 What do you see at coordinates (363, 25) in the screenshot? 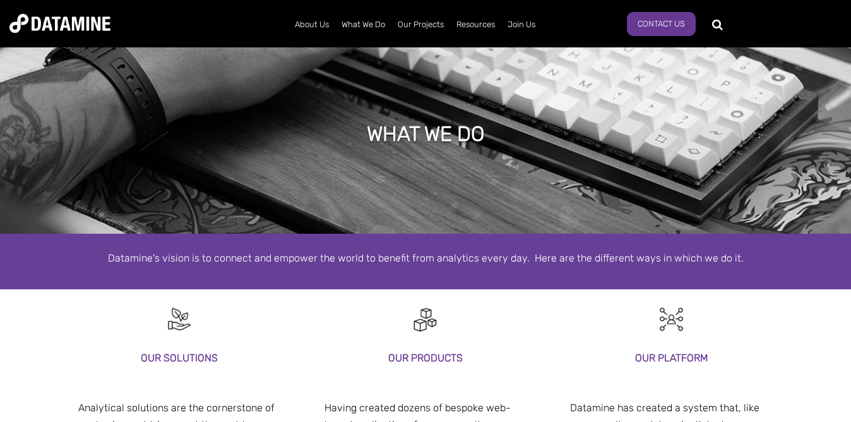
I see `a: What We Do` at bounding box center [363, 25].